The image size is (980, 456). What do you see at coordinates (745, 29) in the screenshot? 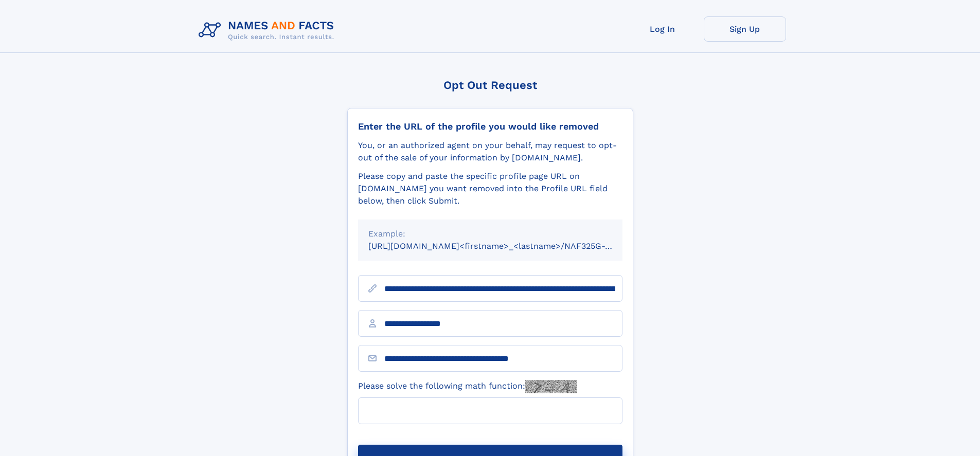
I see `a: Sign Up` at bounding box center [745, 29].